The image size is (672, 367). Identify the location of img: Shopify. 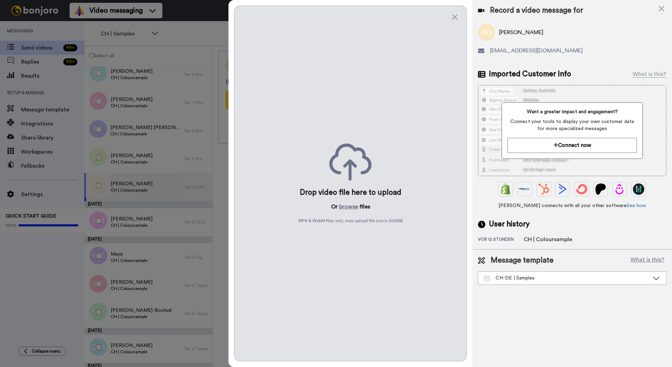
(505, 189).